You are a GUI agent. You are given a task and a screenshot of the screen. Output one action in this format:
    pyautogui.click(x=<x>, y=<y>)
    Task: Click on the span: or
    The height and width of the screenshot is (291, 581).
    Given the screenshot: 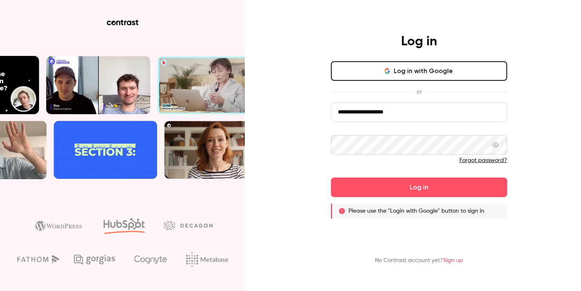 What is the action you would take?
    pyautogui.click(x=419, y=91)
    